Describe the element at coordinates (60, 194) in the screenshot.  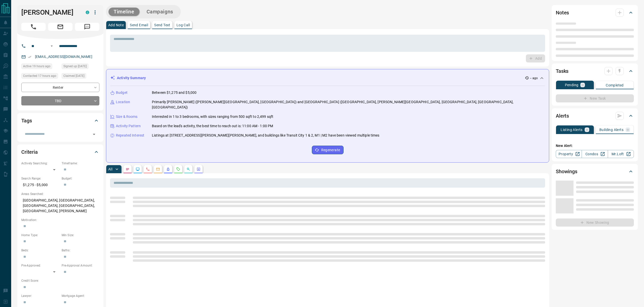
I see `p: Areas Searched:` at that location.